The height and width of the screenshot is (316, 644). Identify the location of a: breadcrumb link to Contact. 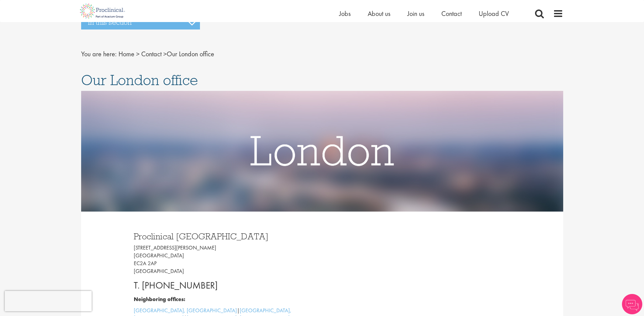
(152, 54).